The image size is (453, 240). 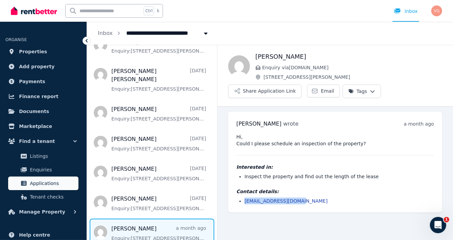 I want to click on a: Add property, so click(x=43, y=67).